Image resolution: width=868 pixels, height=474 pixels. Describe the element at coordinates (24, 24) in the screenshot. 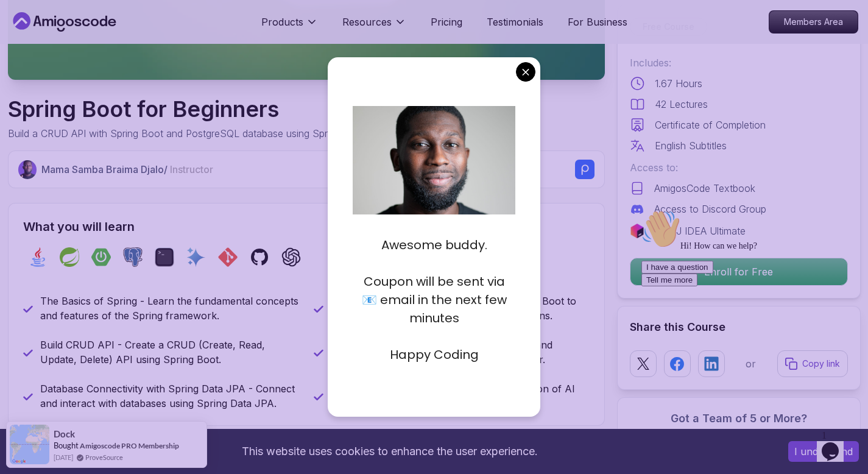

I see `img: :wave:` at that location.